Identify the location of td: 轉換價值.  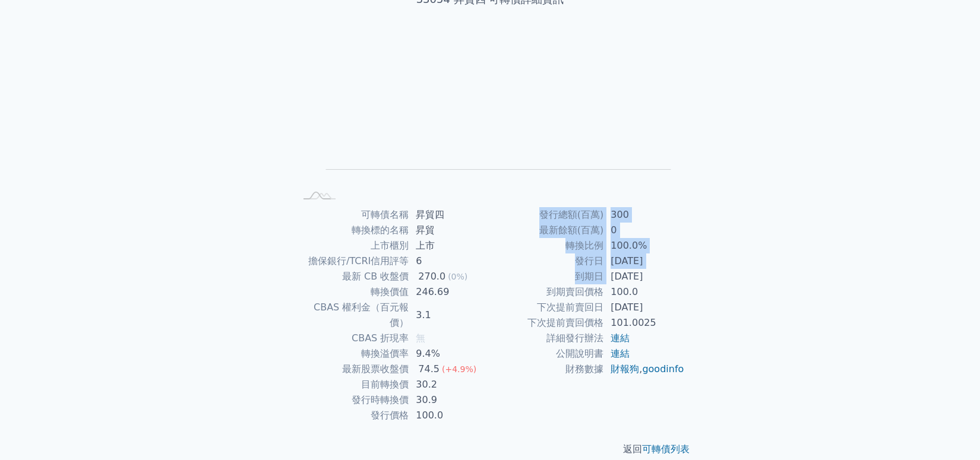
(352, 292).